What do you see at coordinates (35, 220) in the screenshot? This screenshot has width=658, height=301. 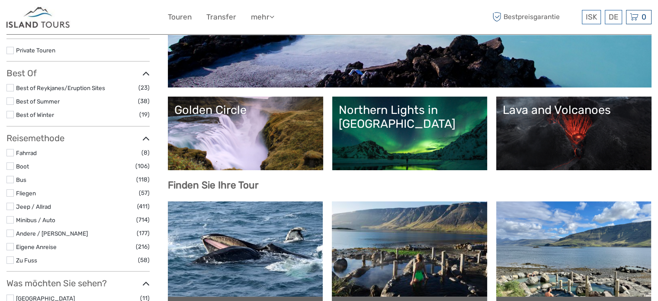 I see `a: Minibus / Auto` at bounding box center [35, 220].